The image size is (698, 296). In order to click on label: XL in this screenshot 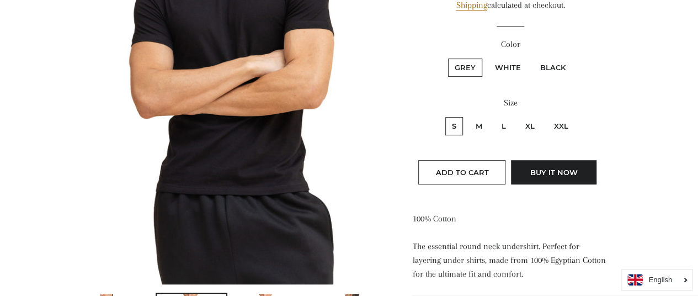, I will do `click(530, 126)`.